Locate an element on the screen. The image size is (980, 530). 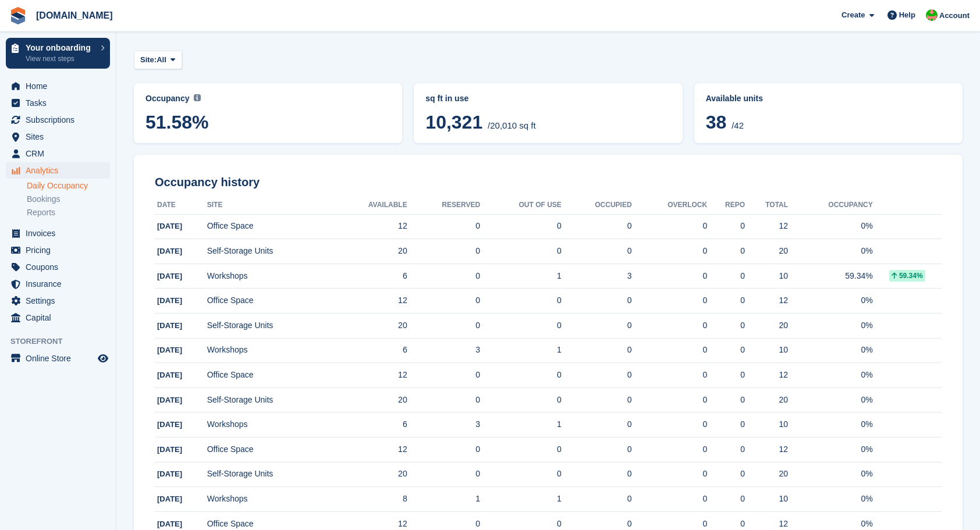
span: Subscriptions is located at coordinates (61, 120).